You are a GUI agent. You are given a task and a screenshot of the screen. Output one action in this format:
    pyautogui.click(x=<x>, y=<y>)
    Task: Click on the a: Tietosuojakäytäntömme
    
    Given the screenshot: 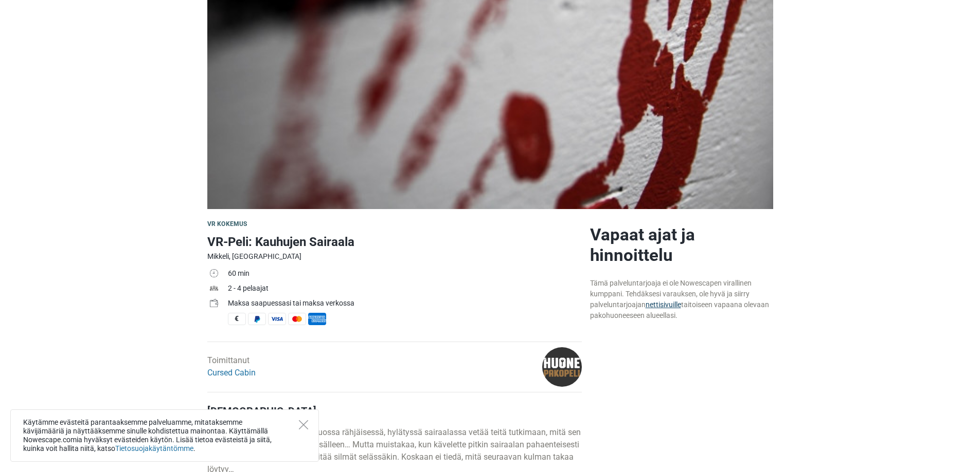 What is the action you would take?
    pyautogui.click(x=154, y=449)
    